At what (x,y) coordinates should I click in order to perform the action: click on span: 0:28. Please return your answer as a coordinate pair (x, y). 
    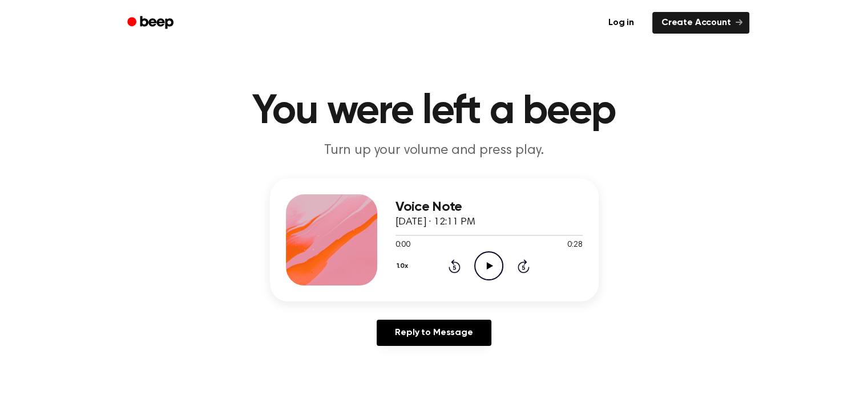
    Looking at the image, I should click on (574, 245).